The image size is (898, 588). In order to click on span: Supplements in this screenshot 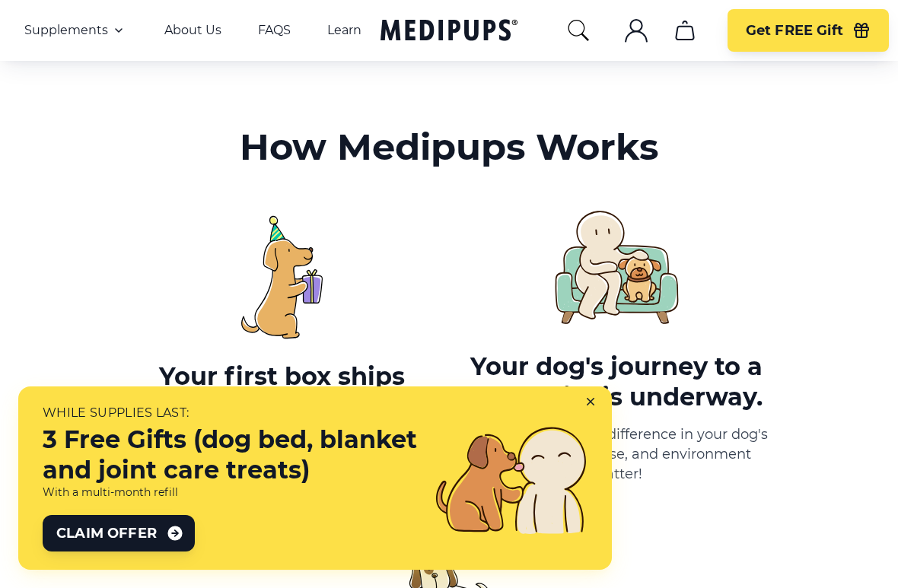, I will do `click(66, 31)`.